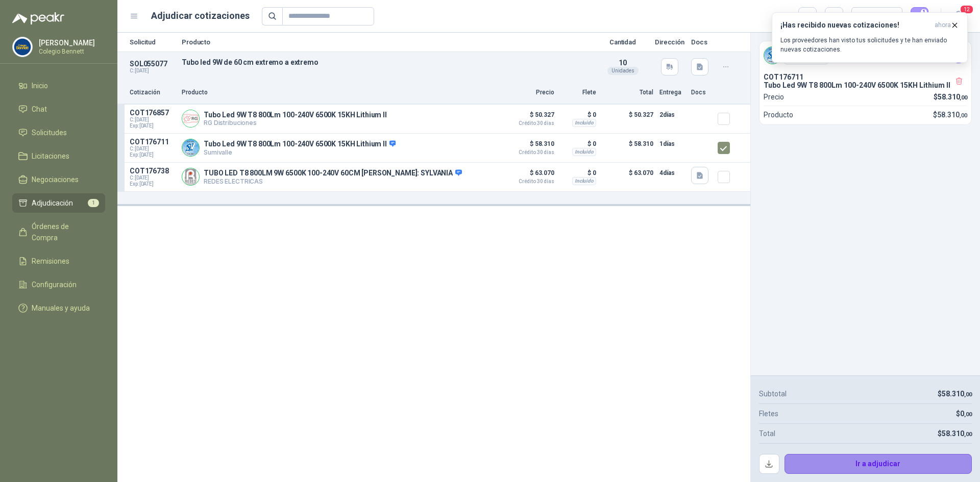  What do you see at coordinates (93, 203) in the screenshot?
I see `span: 1` at bounding box center [93, 203].